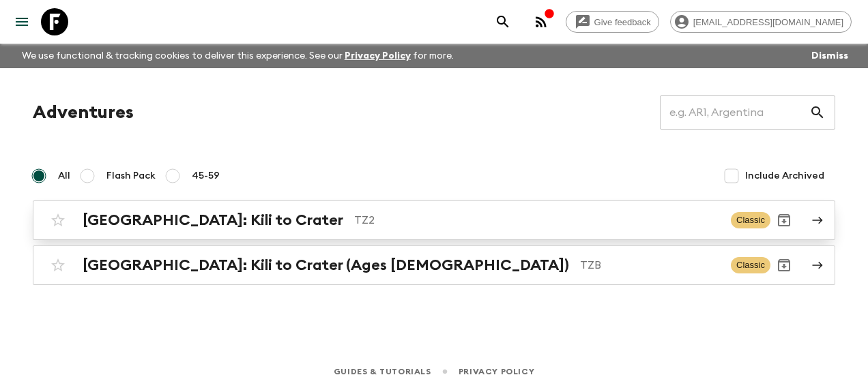 This screenshot has width=868, height=390. What do you see at coordinates (537, 220) in the screenshot?
I see `p: TZ2` at bounding box center [537, 220].